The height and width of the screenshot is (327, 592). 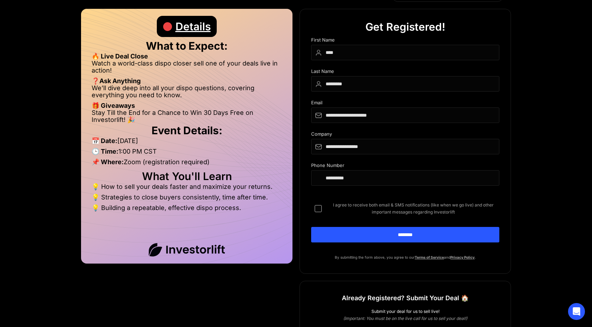 I want to click on strong: What to Expect:, so click(x=187, y=46).